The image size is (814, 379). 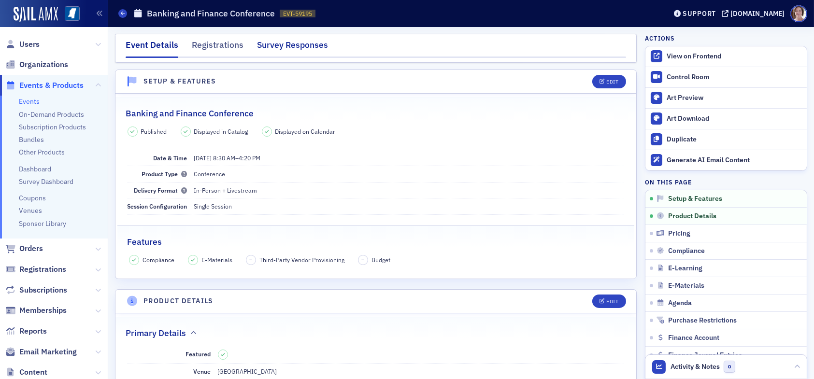 What do you see at coordinates (202, 371) in the screenshot?
I see `span: Venue` at bounding box center [202, 371].